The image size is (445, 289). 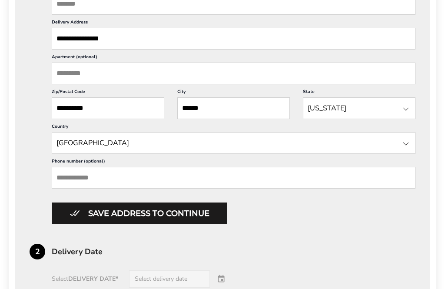 What do you see at coordinates (233, 58) in the screenshot?
I see `label: Apartment (optional)` at bounding box center [233, 58].